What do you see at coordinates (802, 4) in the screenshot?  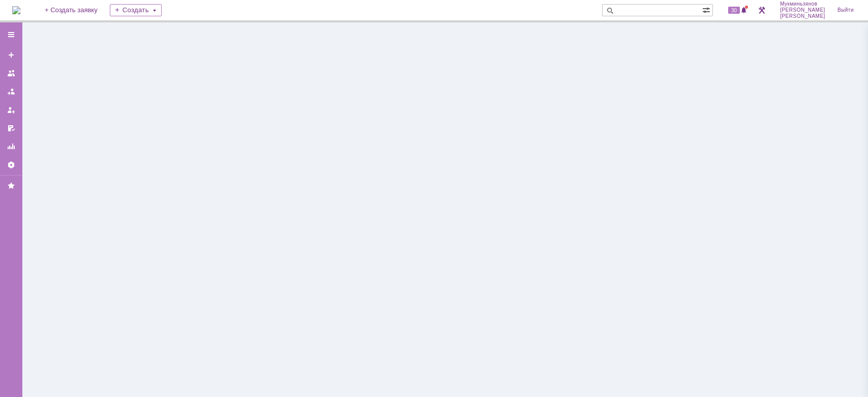 I see `span: Мукминьзянов` at bounding box center [802, 4].